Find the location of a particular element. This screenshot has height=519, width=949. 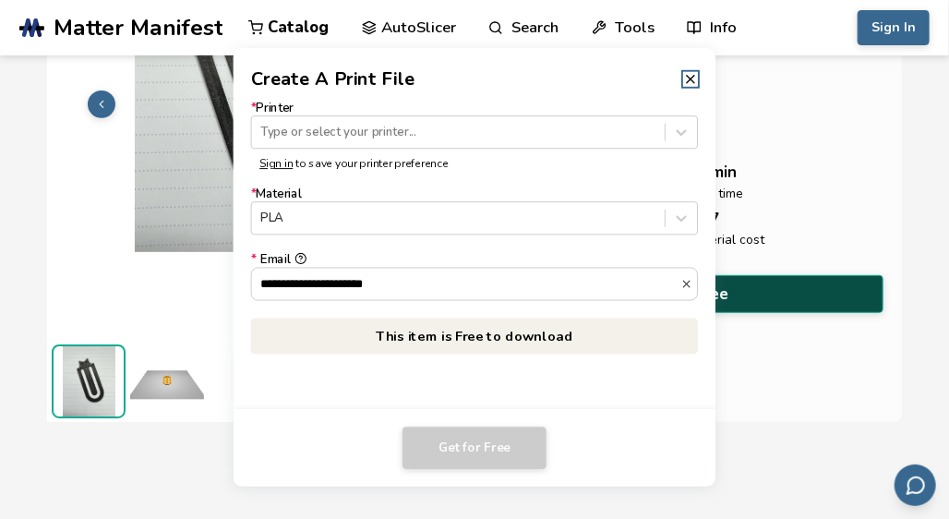

p: to save your printer preference is located at coordinates (474, 164).